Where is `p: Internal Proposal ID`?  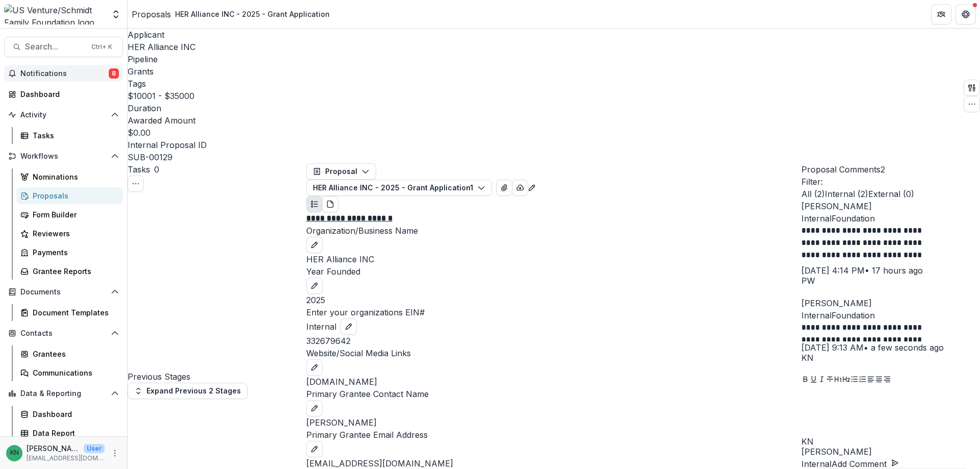 p: Internal Proposal ID is located at coordinates (167, 144).